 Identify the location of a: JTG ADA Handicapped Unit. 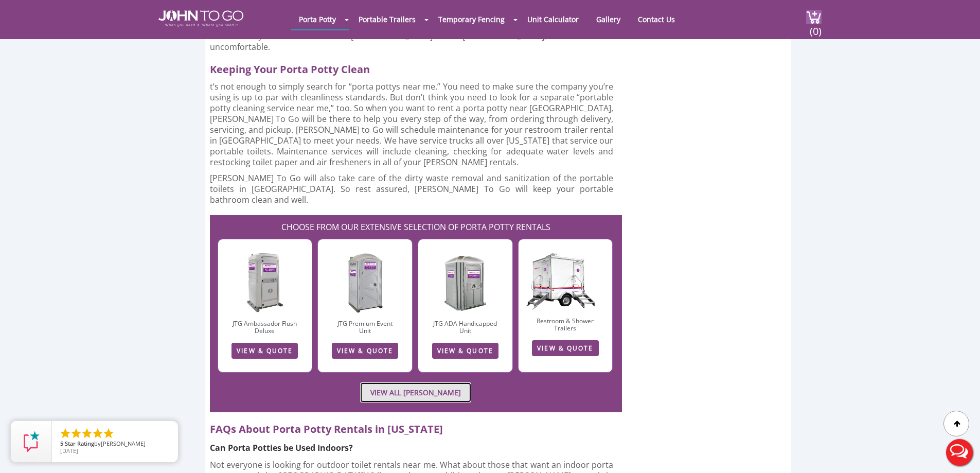
(465, 326).